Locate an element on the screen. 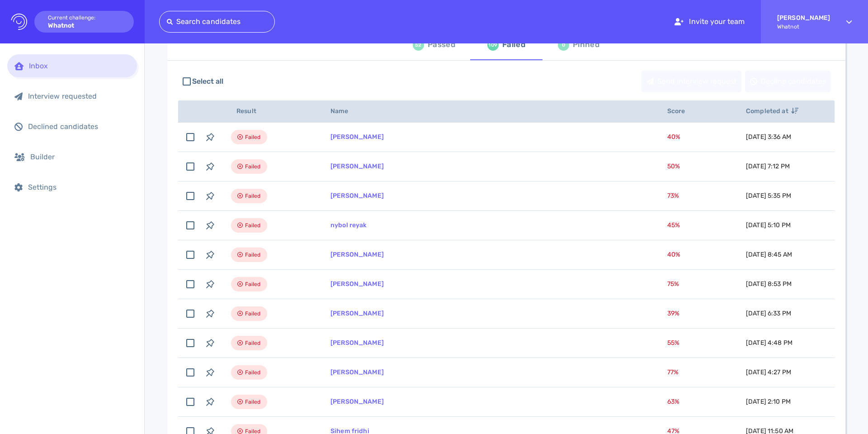 Image resolution: width=868 pixels, height=434 pixels. span: 39 % is located at coordinates (673, 313).